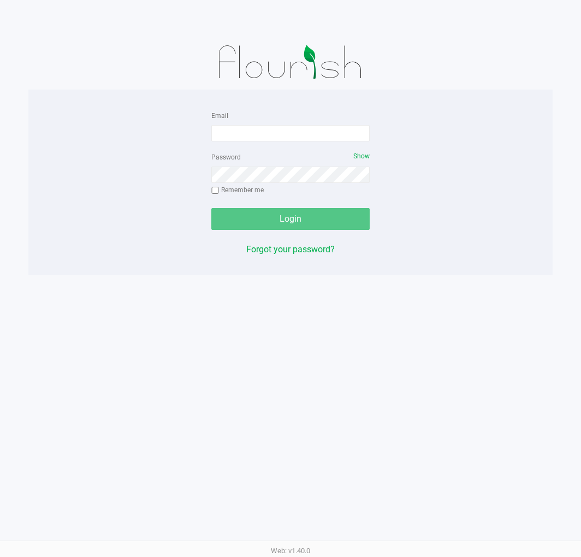 This screenshot has height=557, width=581. What do you see at coordinates (290, 249) in the screenshot?
I see `button: Forgot your password?` at bounding box center [290, 249].